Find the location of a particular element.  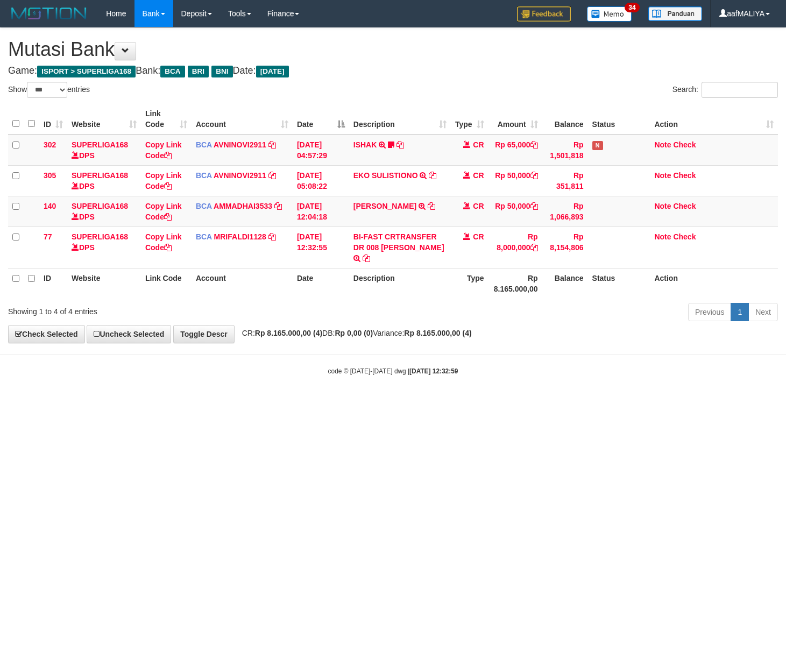

th: Link Code is located at coordinates (166, 283).